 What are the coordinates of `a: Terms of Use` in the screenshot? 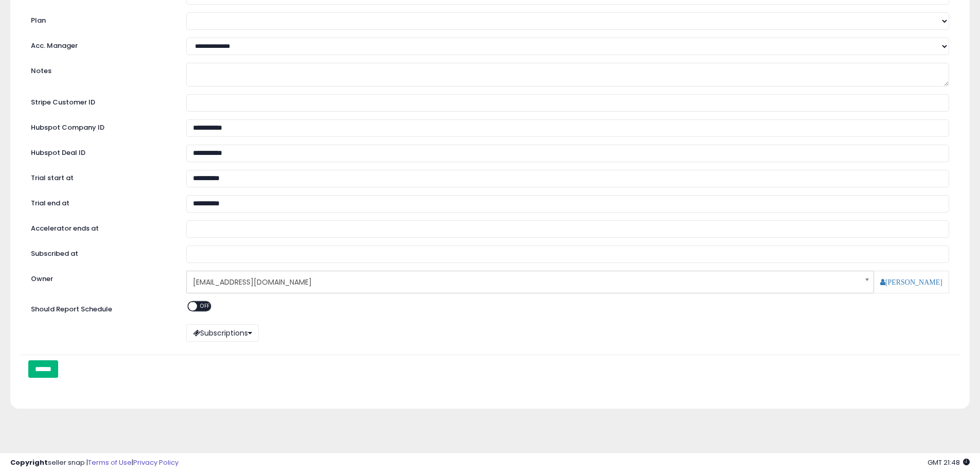 It's located at (110, 462).